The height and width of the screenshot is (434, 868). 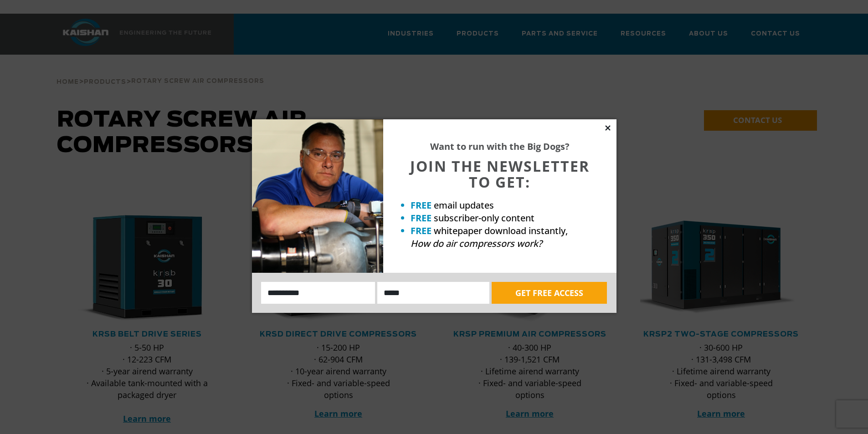 What do you see at coordinates (433, 293) in the screenshot?
I see `input: Email` at bounding box center [433, 293].